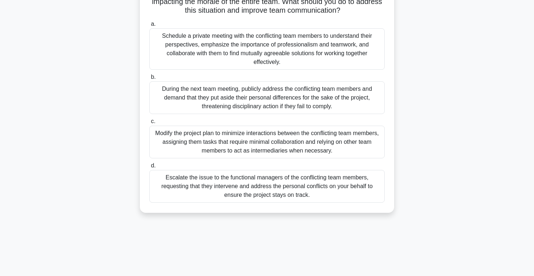 The height and width of the screenshot is (276, 534). I want to click on div: During the next team meeting, publicly address the conflicting team members and demand that they ..., so click(267, 98).